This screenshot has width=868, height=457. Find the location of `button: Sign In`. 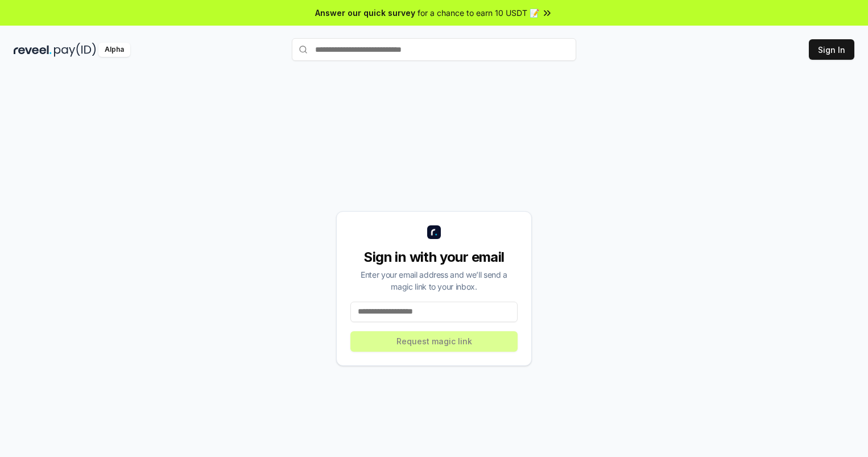

button: Sign In is located at coordinates (832, 49).